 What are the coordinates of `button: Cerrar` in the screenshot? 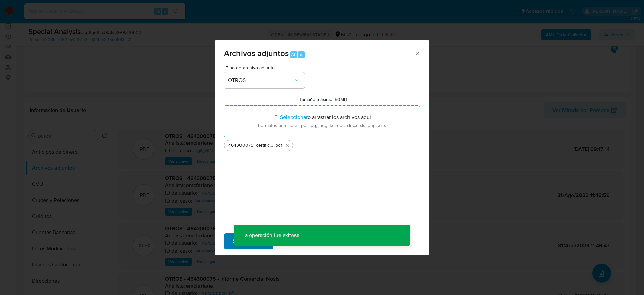 It's located at (417, 53).